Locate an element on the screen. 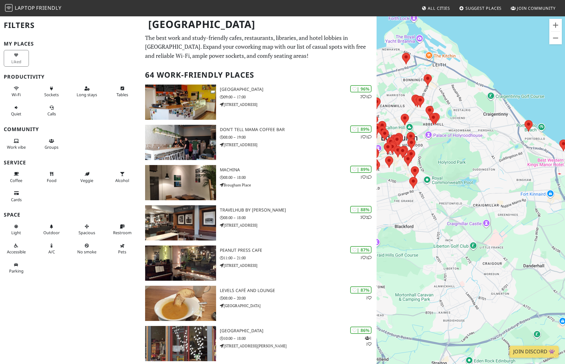  span: Outdoor area is located at coordinates (51, 232).